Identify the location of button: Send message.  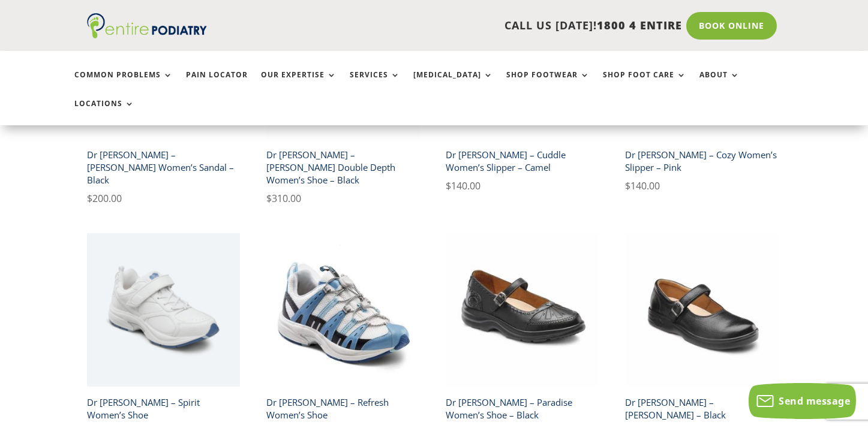
(802, 401).